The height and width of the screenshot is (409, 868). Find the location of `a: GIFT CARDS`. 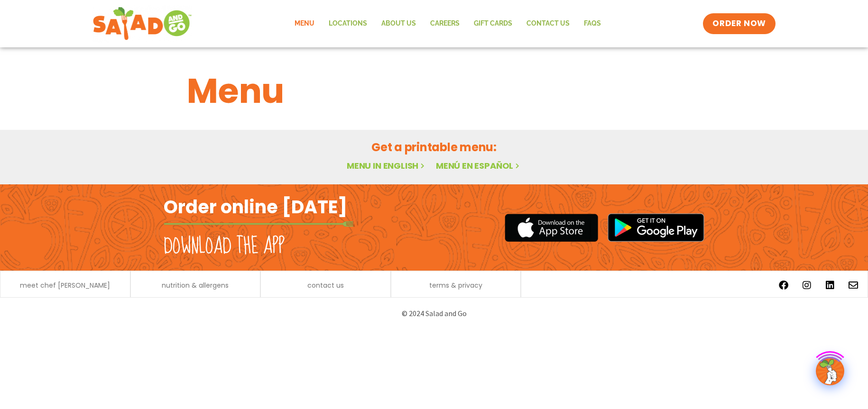

a: GIFT CARDS is located at coordinates (493, 23).